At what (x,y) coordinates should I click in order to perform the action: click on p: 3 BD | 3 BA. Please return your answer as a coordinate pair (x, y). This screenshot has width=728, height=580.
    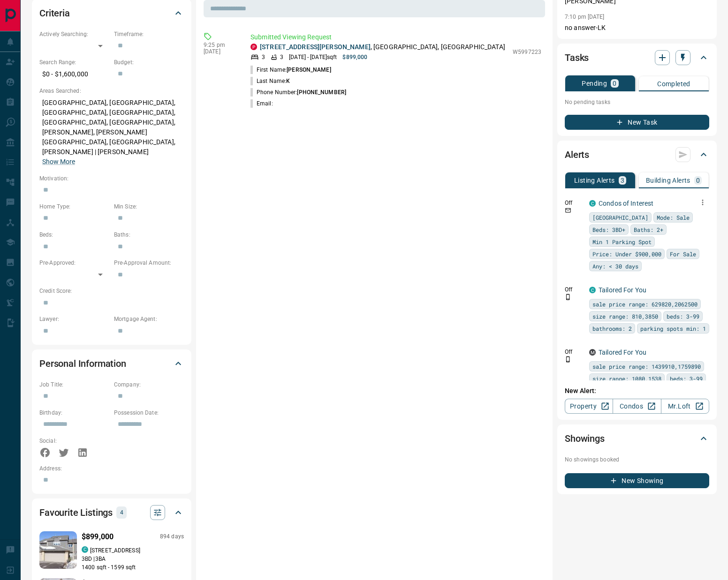
    Looking at the image, I should click on (132, 559).